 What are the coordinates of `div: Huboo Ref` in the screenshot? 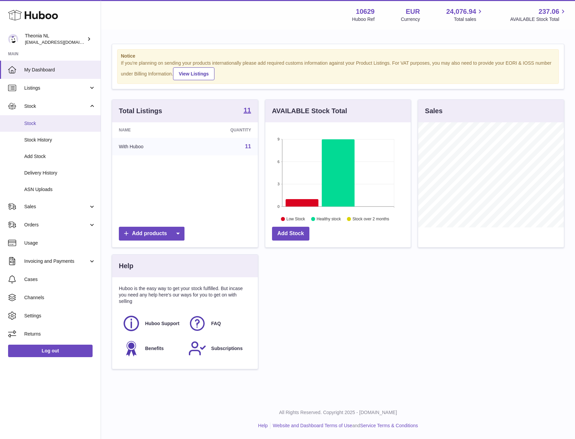 It's located at (363, 19).